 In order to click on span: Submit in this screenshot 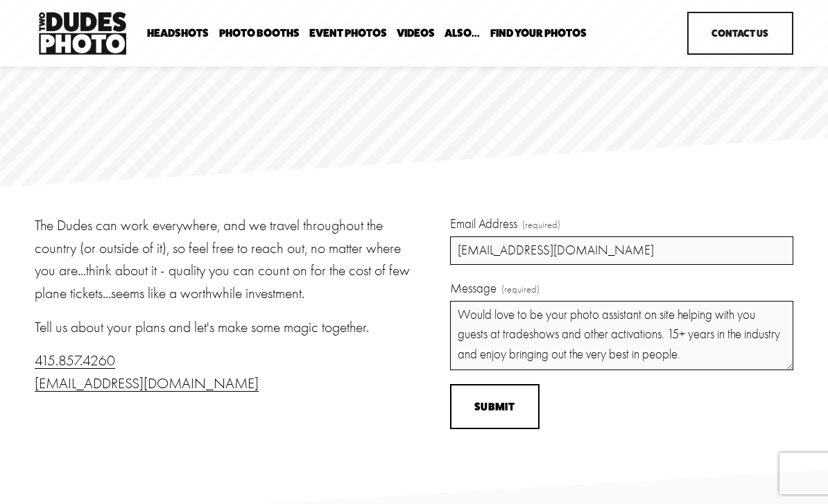, I will do `click(495, 406)`.